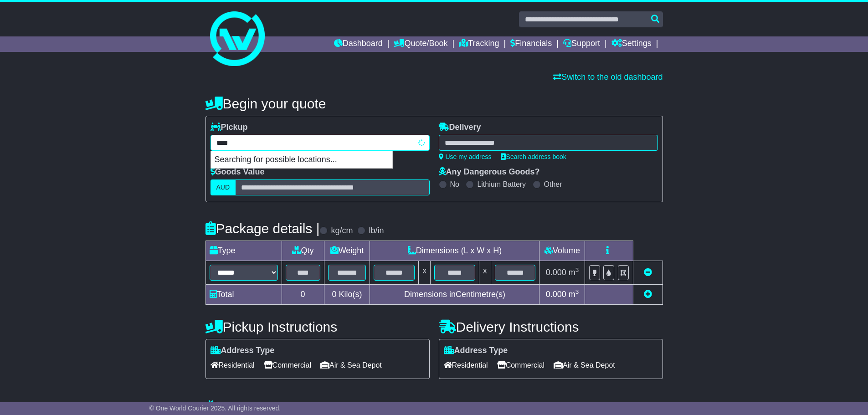  What do you see at coordinates (479, 44) in the screenshot?
I see `a: Tracking` at bounding box center [479, 44].